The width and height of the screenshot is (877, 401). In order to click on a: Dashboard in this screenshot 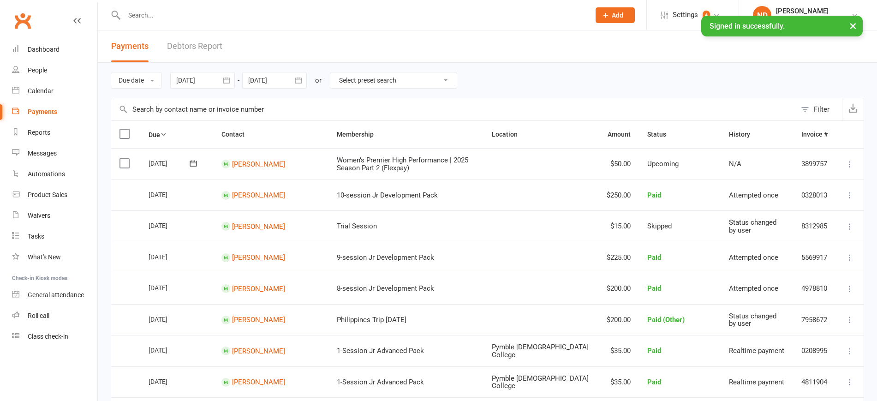, I will do `click(54, 49)`.